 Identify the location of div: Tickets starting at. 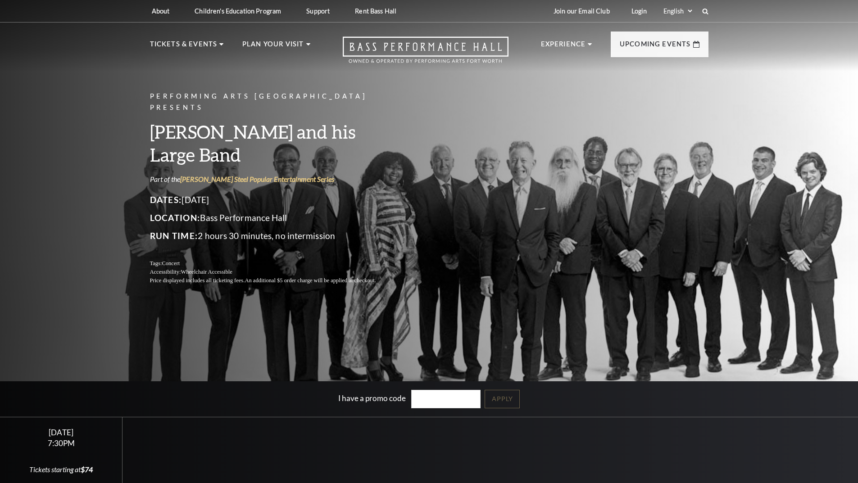
(61, 470).